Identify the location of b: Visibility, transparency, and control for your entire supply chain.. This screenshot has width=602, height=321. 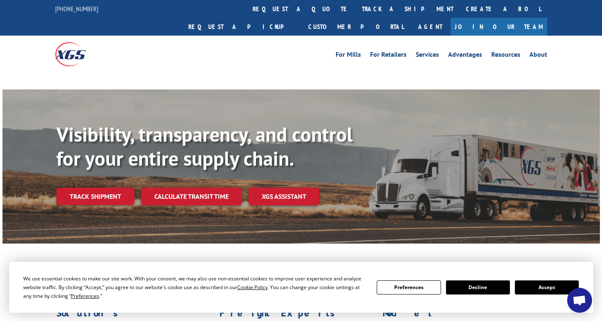
(204, 146).